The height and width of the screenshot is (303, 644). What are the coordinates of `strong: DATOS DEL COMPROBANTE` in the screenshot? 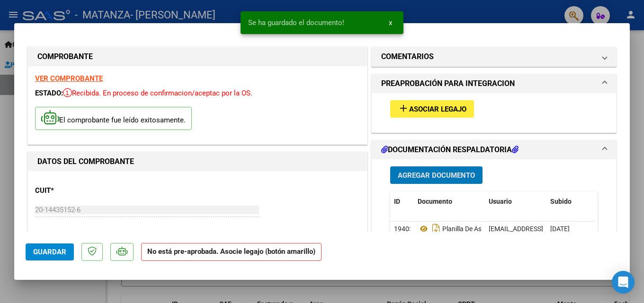 It's located at (86, 161).